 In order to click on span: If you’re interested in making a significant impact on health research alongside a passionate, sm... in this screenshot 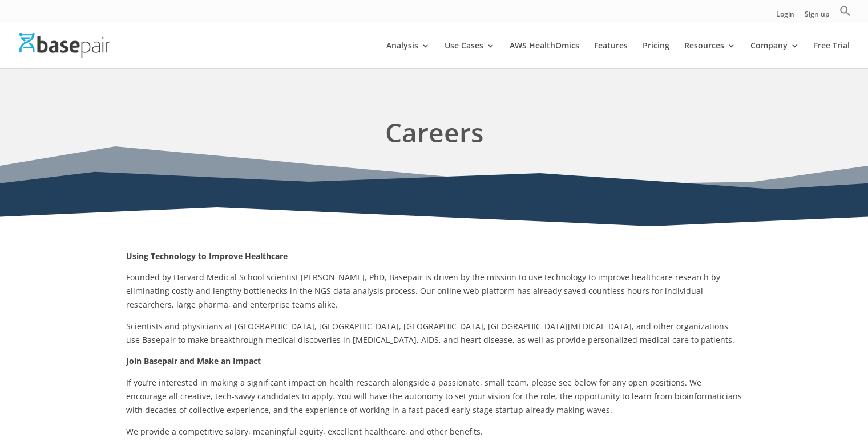, I will do `click(434, 397)`.